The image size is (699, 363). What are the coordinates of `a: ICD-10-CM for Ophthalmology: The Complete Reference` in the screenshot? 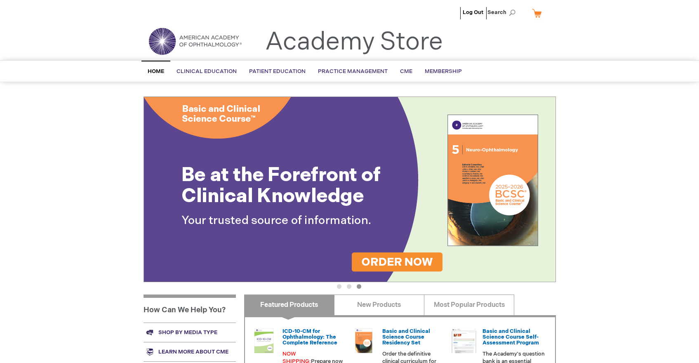 It's located at (310, 337).